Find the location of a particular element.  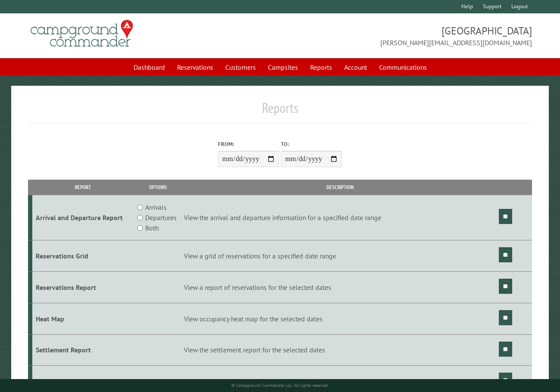

a: Communications is located at coordinates (403, 68).